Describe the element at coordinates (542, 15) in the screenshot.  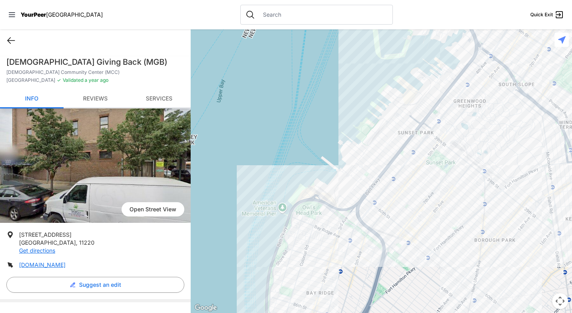
I see `span: Quick Exit` at that location.